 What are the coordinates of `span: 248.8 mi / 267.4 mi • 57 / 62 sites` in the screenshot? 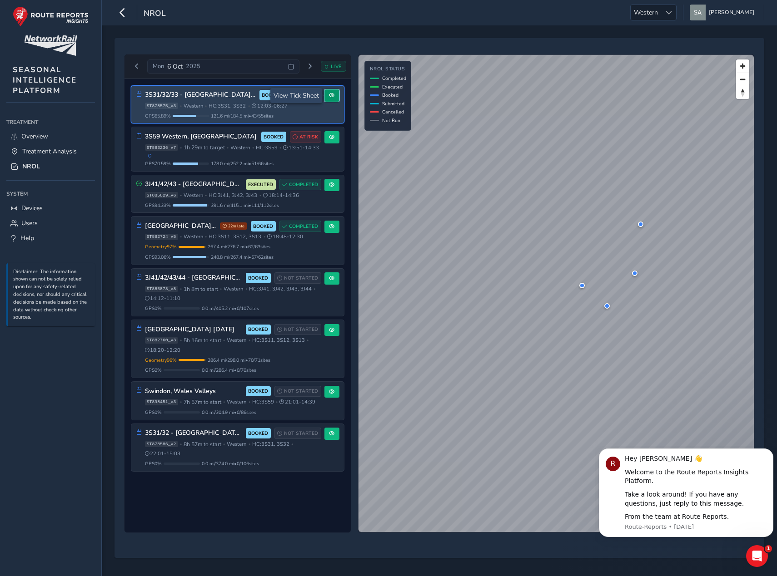 It's located at (242, 257).